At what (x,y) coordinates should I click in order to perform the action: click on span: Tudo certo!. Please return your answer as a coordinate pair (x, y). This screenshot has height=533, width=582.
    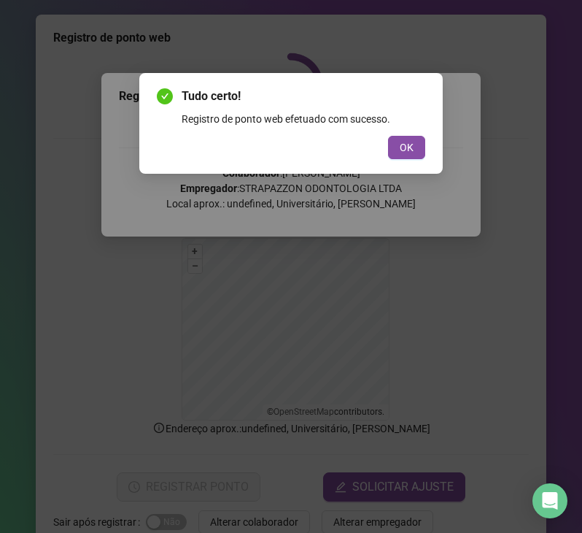
    Looking at the image, I should click on (304, 96).